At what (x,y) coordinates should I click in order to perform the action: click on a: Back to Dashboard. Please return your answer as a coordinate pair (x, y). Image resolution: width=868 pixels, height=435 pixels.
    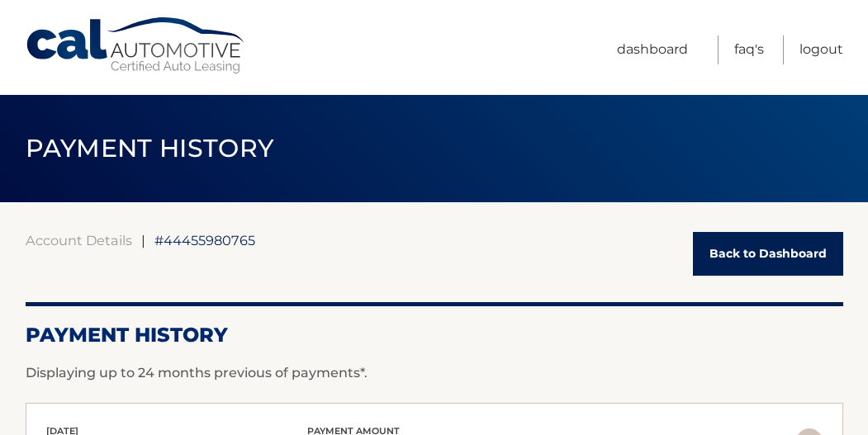
    Looking at the image, I should click on (768, 254).